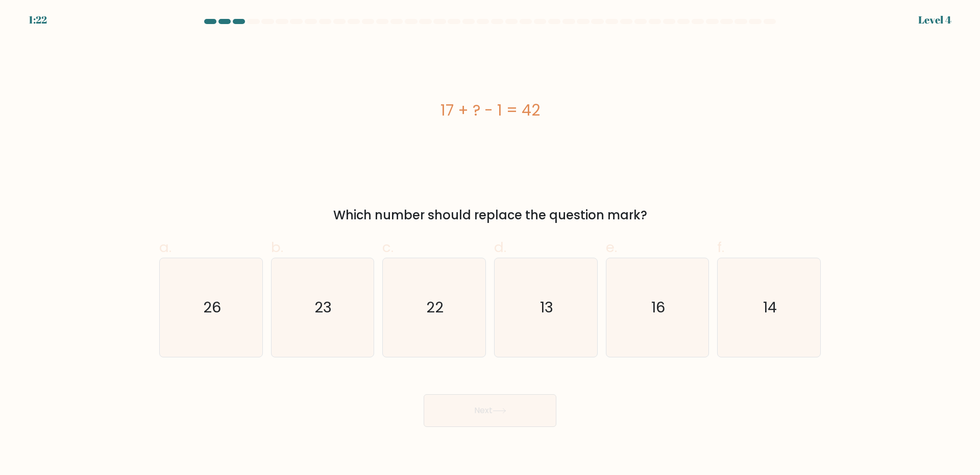 The height and width of the screenshot is (475, 980). Describe the element at coordinates (658, 307) in the screenshot. I see `text: 16` at that location.